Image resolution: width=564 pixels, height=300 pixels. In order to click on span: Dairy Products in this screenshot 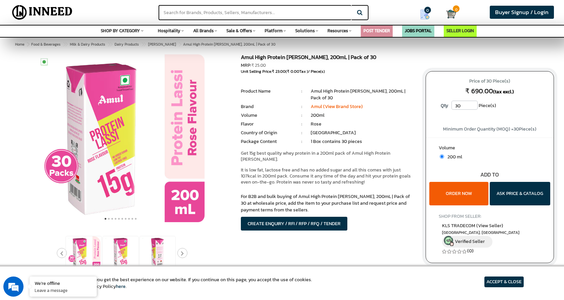, I will do `click(127, 44)`.